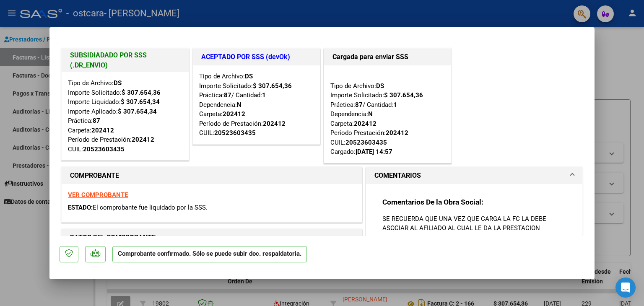 The height and width of the screenshot is (306, 644). Describe the element at coordinates (125, 116) in the screenshot. I see `div: Tipo de Archivo: Importe Solicitado: Importe Liquidado: Importe Aplicado: Práctica: Carpeta: Perí...` at that location.